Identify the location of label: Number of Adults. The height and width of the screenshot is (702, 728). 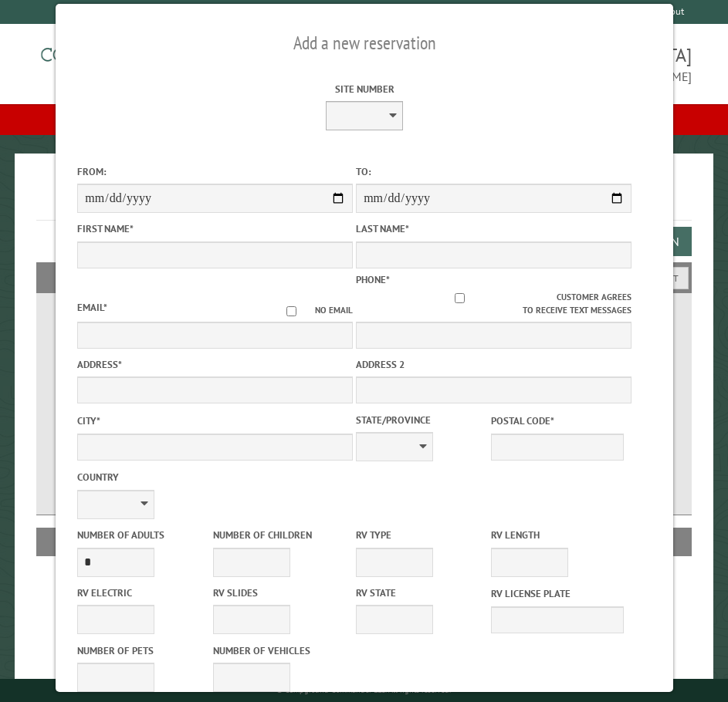
(142, 535).